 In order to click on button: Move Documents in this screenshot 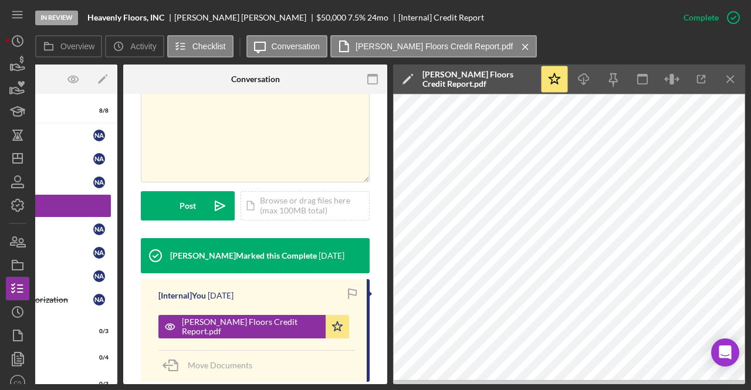, I will do `click(211, 365)`.